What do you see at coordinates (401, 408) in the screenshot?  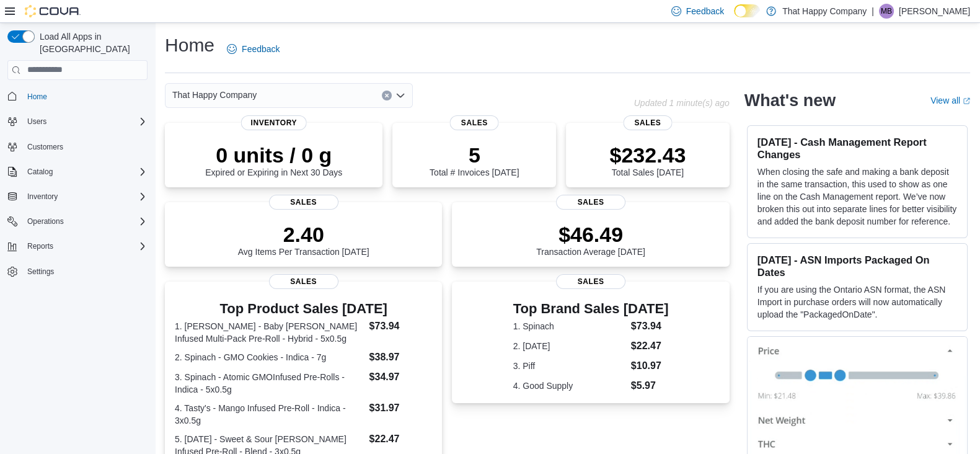 I see `dd: $31.97` at bounding box center [401, 408].